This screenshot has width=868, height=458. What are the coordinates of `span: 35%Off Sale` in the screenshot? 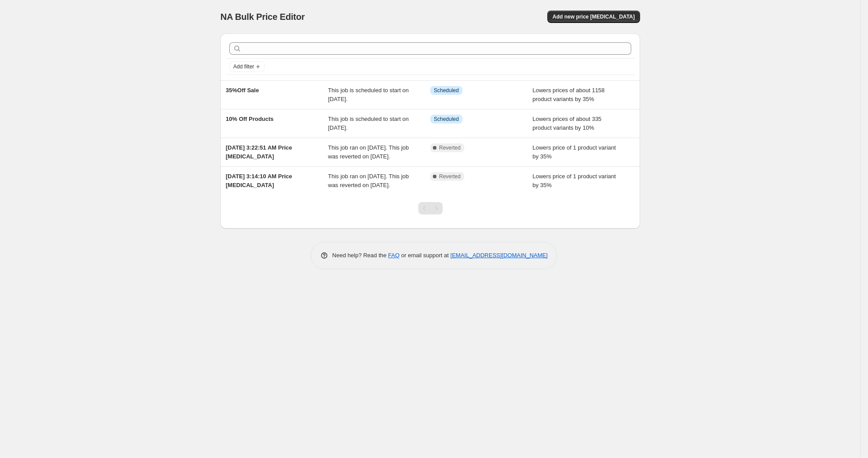 It's located at (242, 90).